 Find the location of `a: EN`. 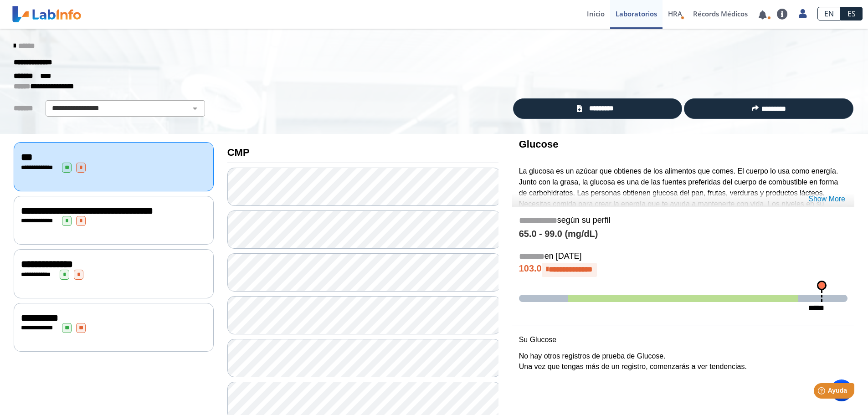

a: EN is located at coordinates (828, 14).